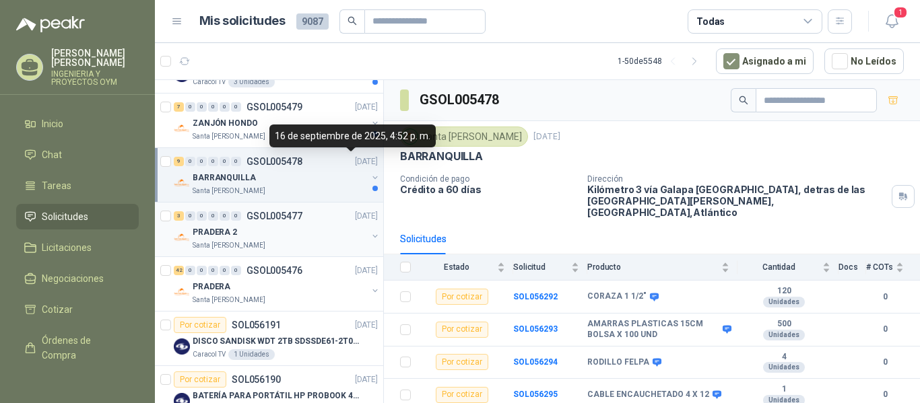  I want to click on span: Inicio, so click(53, 124).